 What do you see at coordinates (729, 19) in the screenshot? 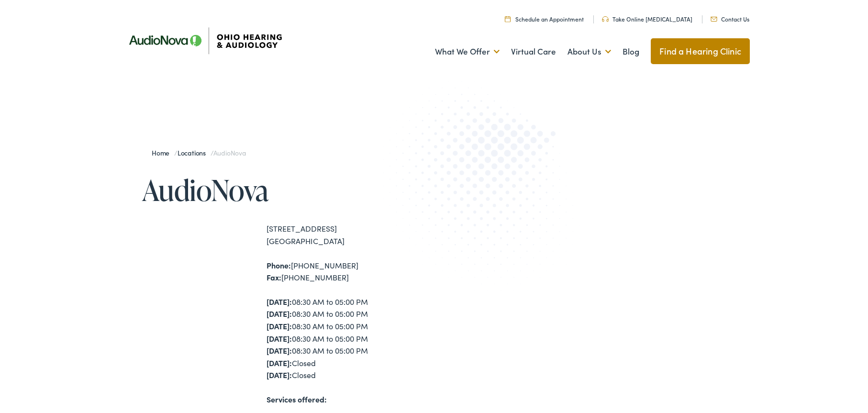
I see `a: Contact Us` at bounding box center [729, 19].